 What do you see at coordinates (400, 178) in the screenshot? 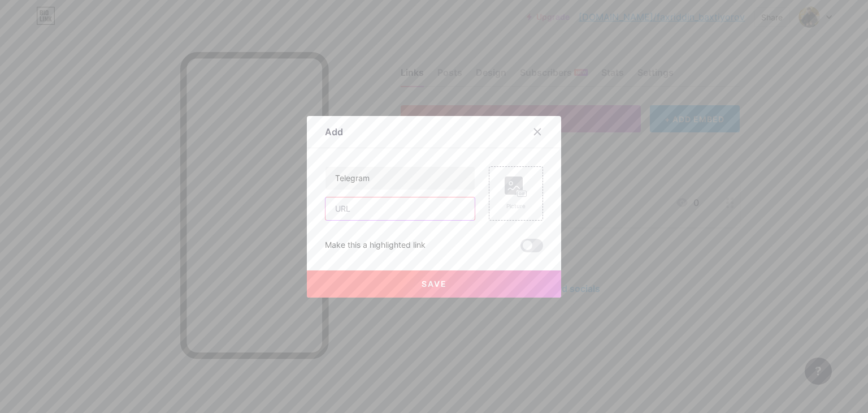
I see `input: Title` at bounding box center [400, 178].